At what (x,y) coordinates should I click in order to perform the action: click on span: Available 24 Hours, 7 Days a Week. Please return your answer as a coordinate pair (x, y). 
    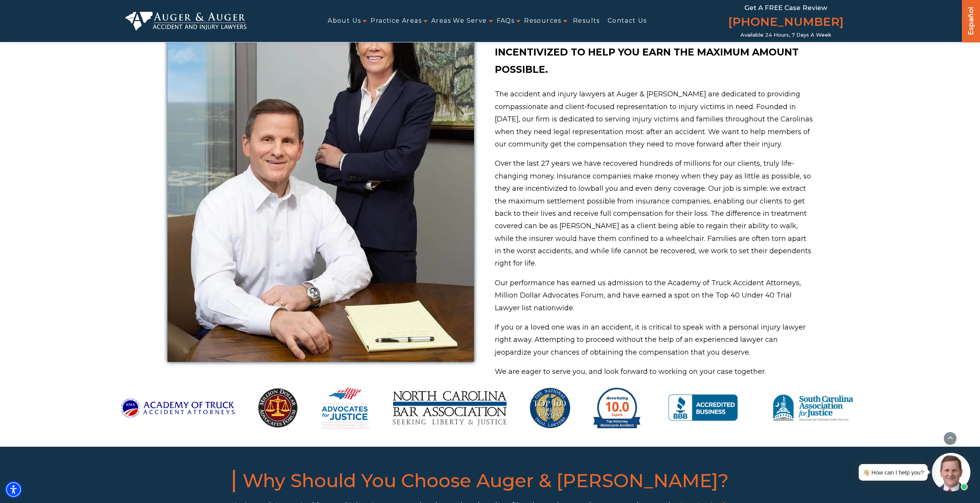
    Looking at the image, I should click on (786, 35).